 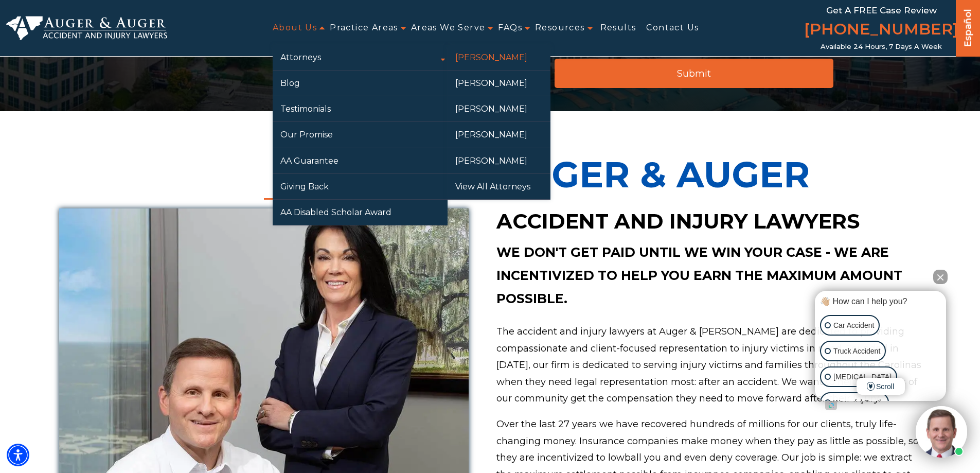 I want to click on a: Resources, so click(x=560, y=28).